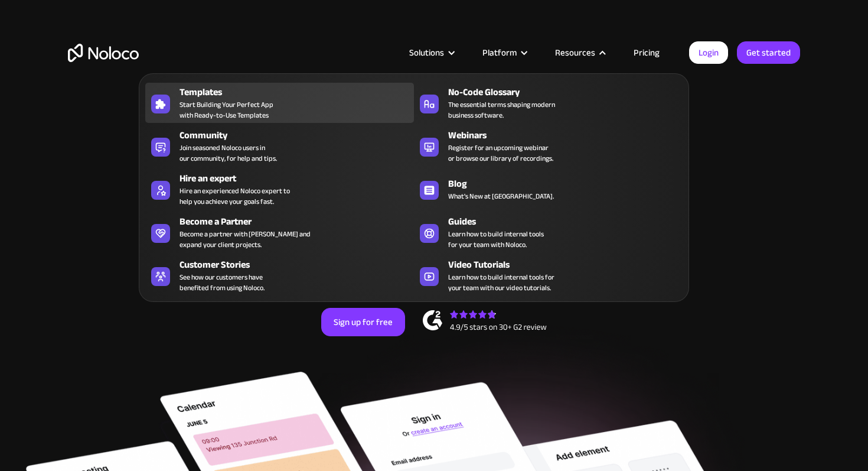 The image size is (868, 471). Describe the element at coordinates (222, 283) in the screenshot. I see `span: See how our customers have benefited from using Noloco.` at that location.